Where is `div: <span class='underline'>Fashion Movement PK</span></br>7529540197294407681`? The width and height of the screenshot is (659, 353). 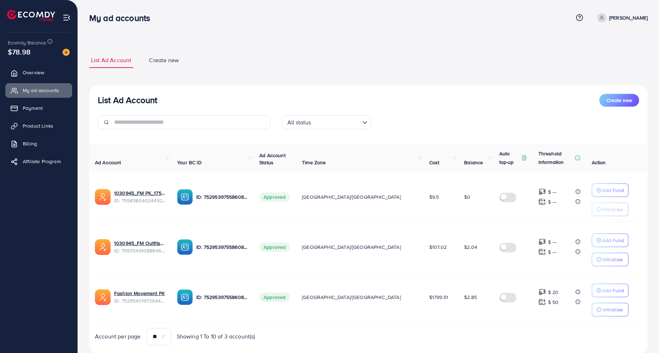
div: <span class='underline'>Fashion Movement PK</span></br>7529540197294407681 is located at coordinates (140, 297).